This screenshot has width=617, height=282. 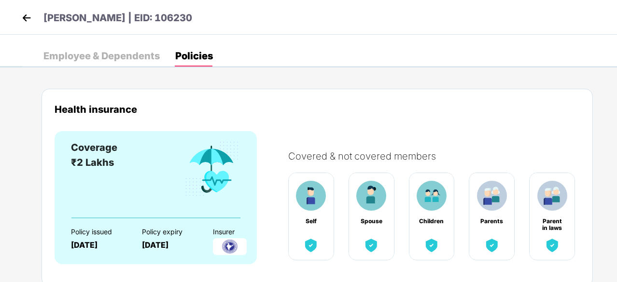 I want to click on span: ₹2 Lakhs, so click(x=92, y=163).